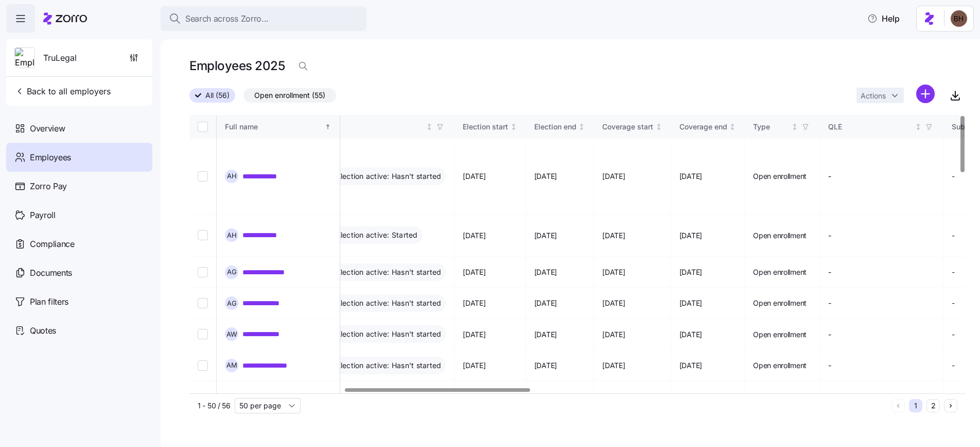 The height and width of the screenshot is (447, 980). I want to click on input: Select all records, so click(203, 127).